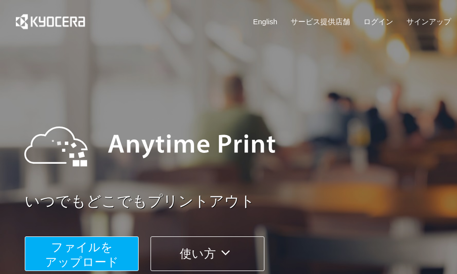 This screenshot has width=457, height=274. What do you see at coordinates (320, 21) in the screenshot?
I see `a: サービス提供店舗` at bounding box center [320, 21].